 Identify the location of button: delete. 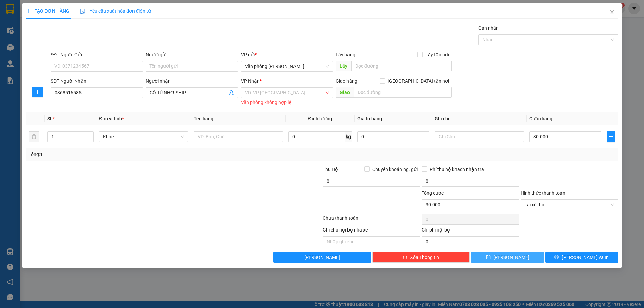
(34, 137).